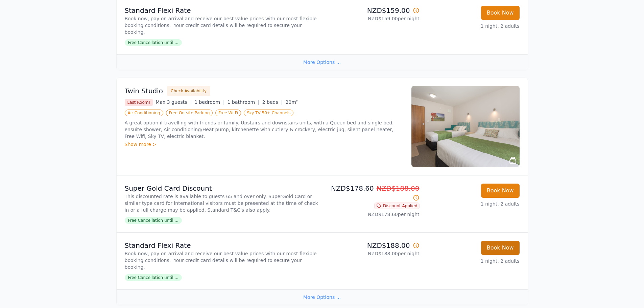 The width and height of the screenshot is (644, 308). Describe the element at coordinates (139, 103) in the screenshot. I see `span: Last Room!` at that location.